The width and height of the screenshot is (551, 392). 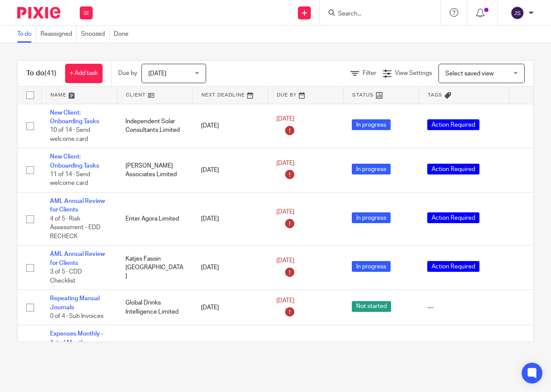 What do you see at coordinates (51, 73) in the screenshot?
I see `span: (41)` at bounding box center [51, 73].